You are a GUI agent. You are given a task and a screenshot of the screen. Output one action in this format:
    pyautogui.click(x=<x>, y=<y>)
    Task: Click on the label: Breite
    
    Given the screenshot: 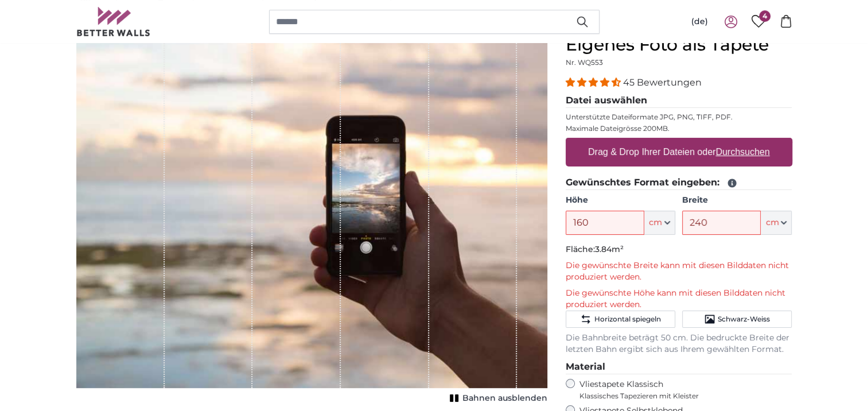 What is the action you would take?
    pyautogui.click(x=737, y=201)
    